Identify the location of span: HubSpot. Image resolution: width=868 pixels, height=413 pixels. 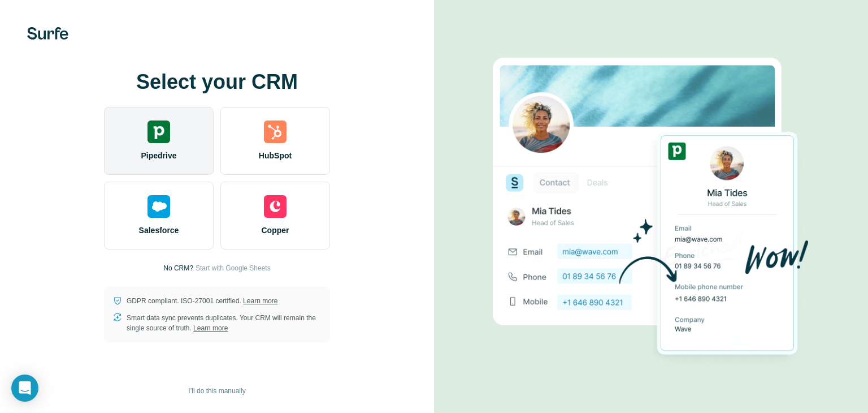
(276, 156).